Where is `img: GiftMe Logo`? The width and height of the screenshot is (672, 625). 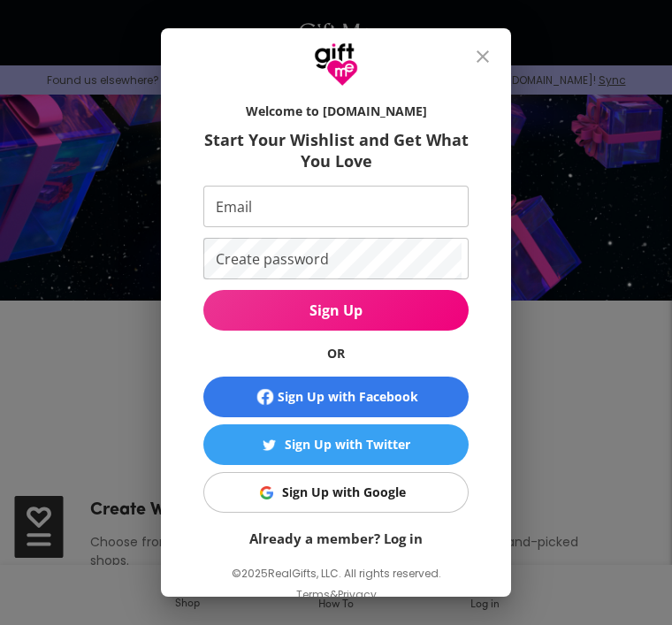 img: GiftMe Logo is located at coordinates (336, 65).